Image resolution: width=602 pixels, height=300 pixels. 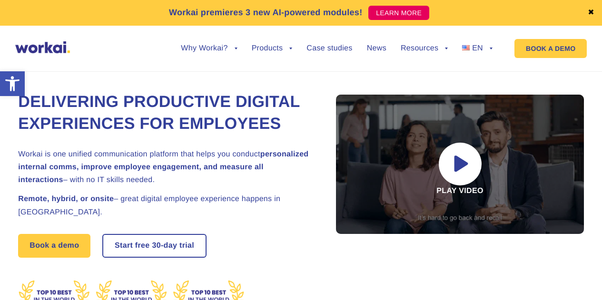 I want to click on h2: Workai is one unified communication platform that helps you conduct – with no IT skills needed., so click(x=166, y=168).